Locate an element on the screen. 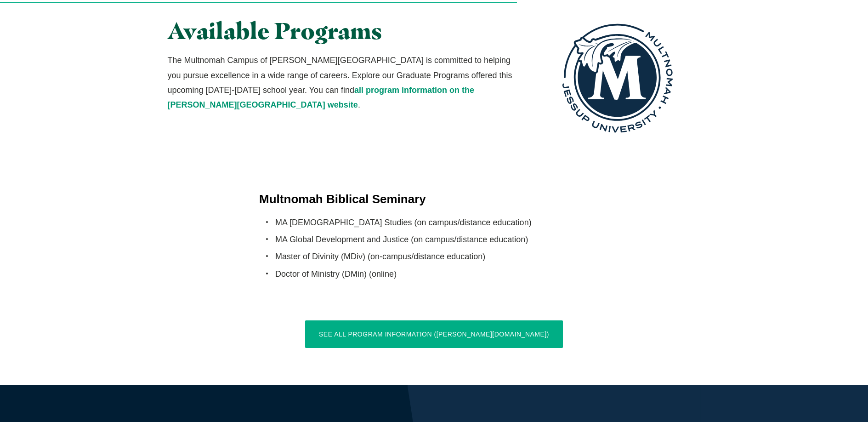 This screenshot has height=422, width=868. li: MA Global Development and Justice (on campus/distance education) is located at coordinates (442, 240).